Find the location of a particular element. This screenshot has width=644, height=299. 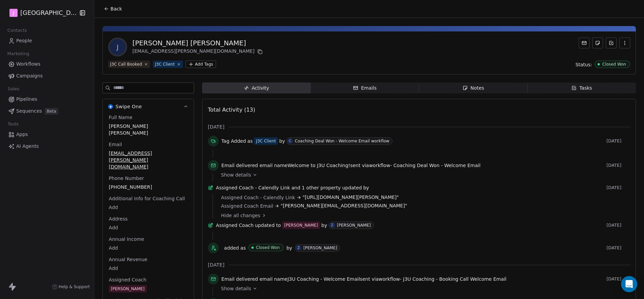

span: Status: is located at coordinates (583, 64).